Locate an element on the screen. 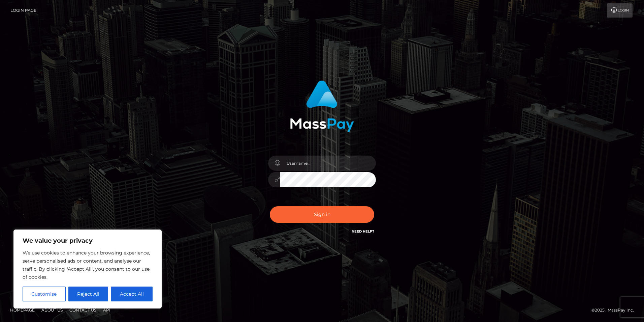 The image size is (644, 322). p: We value your privacy is located at coordinates (87, 240).